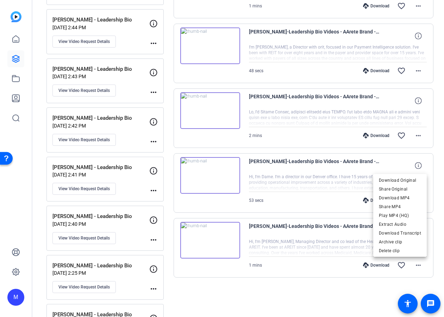  What do you see at coordinates (400, 251) in the screenshot?
I see `span: Delete clip` at bounding box center [400, 251].